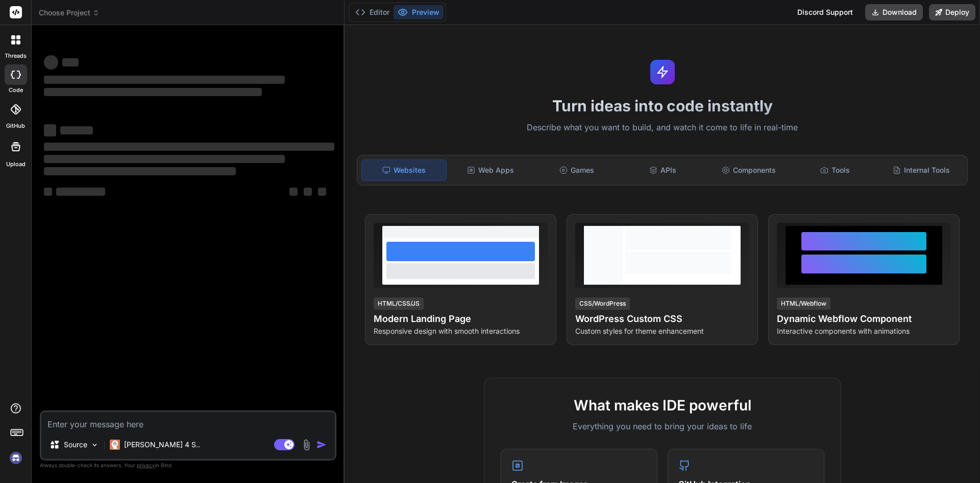  I want to click on h4: Dynamic Webflow Component, so click(864, 319).